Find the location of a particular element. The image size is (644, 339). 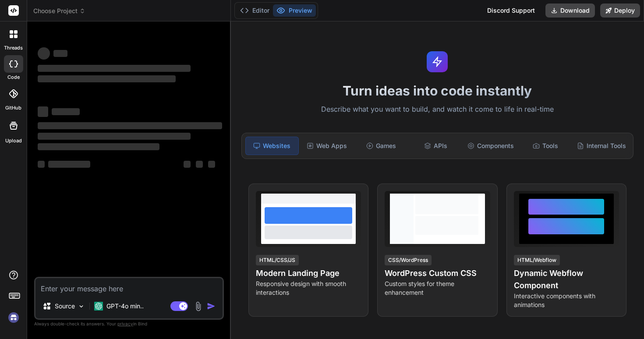

div: Games is located at coordinates (381, 146).